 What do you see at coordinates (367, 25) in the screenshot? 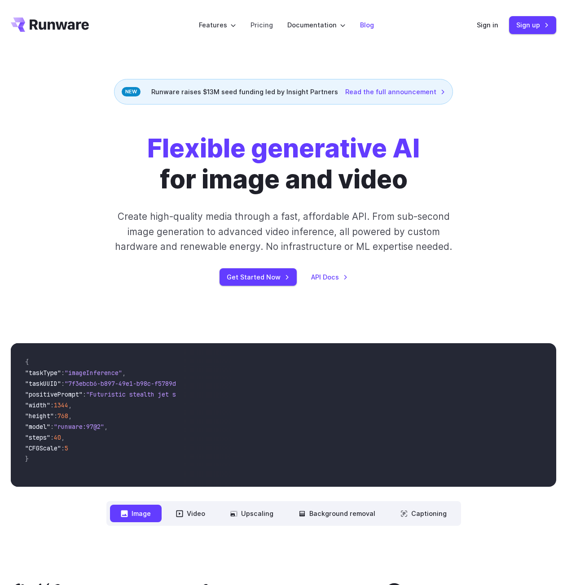
I see `a: Blog` at bounding box center [367, 25].